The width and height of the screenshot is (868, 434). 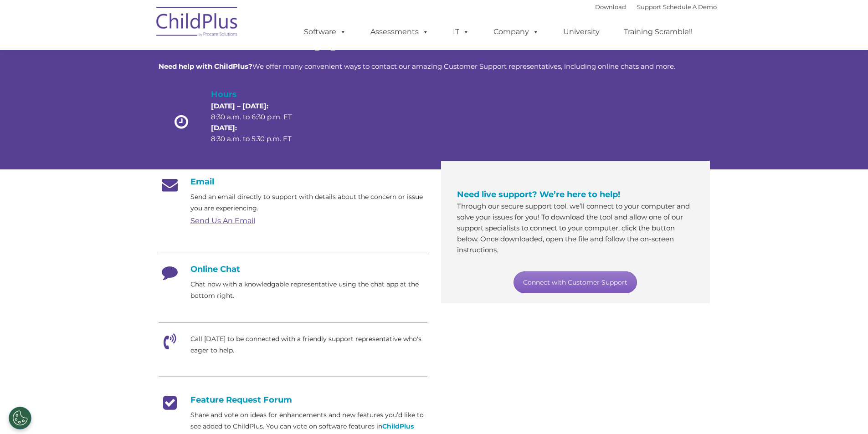 What do you see at coordinates (309, 290) in the screenshot?
I see `p: Chat now with a knowledgable representative using the chat app at the bottom right.` at bounding box center [309, 290].